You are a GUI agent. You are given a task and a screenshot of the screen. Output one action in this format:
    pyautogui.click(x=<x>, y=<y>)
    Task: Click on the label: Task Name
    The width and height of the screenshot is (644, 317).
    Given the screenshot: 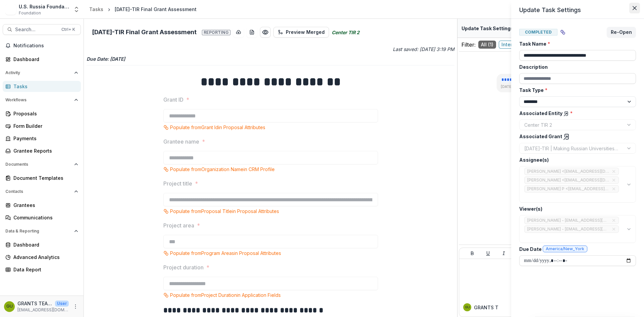 What is the action you would take?
    pyautogui.click(x=576, y=44)
    